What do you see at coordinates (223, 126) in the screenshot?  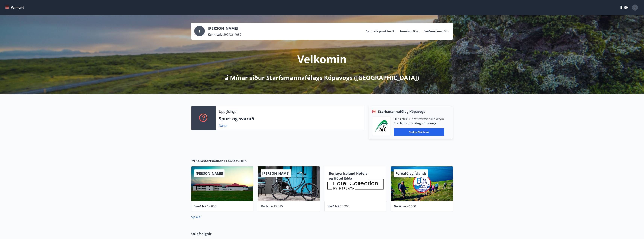 I see `a: Nánar` at bounding box center [223, 126].